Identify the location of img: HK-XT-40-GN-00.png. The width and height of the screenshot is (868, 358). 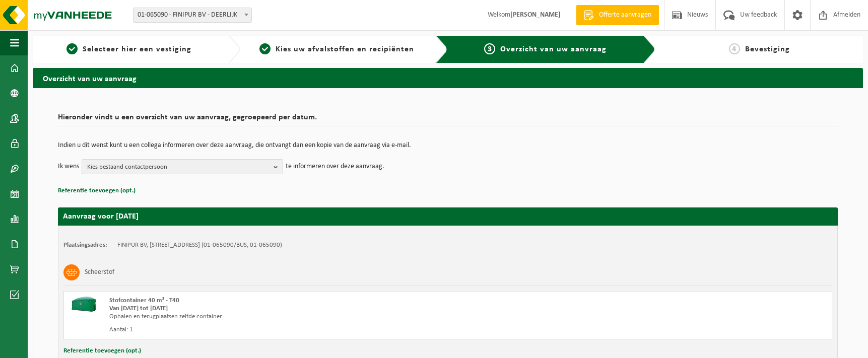
(84, 304).